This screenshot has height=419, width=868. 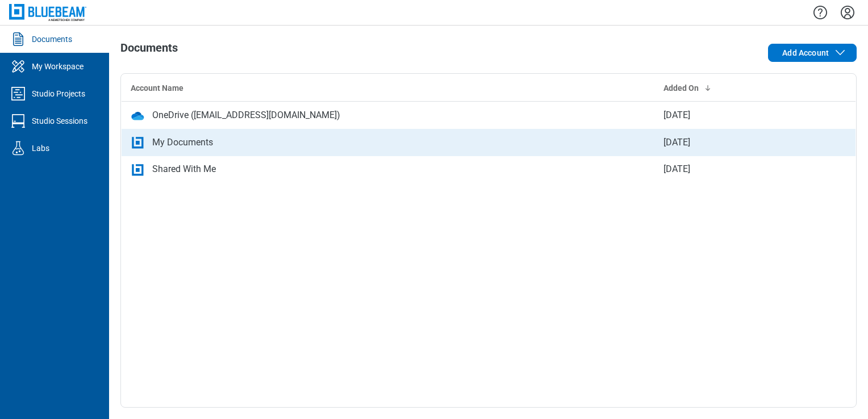 What do you see at coordinates (58, 93) in the screenshot?
I see `div: Studio Projects` at bounding box center [58, 93].